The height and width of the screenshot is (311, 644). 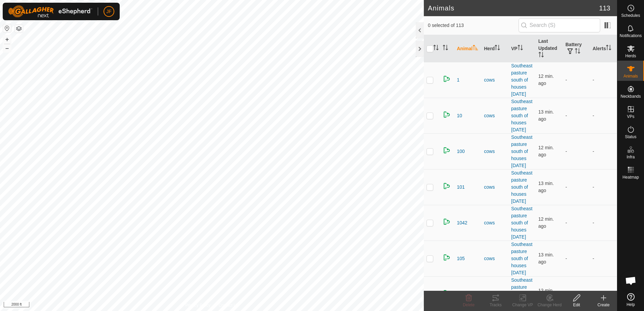 I want to click on th: Animal, so click(x=468, y=49).